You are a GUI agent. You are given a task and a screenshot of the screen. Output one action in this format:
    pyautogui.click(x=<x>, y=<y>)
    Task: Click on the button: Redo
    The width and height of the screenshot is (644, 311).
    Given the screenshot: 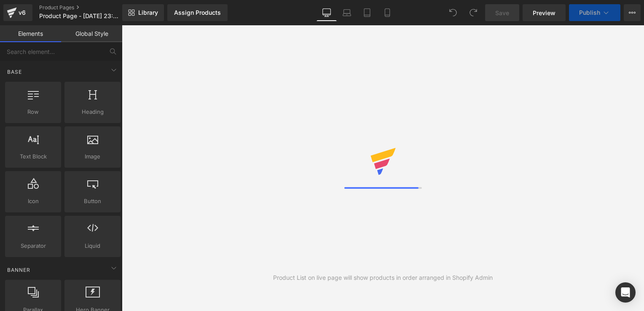 What is the action you would take?
    pyautogui.click(x=474, y=13)
    